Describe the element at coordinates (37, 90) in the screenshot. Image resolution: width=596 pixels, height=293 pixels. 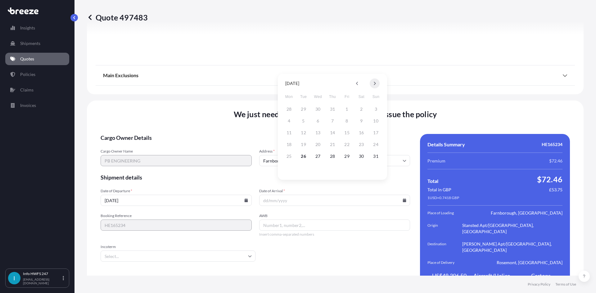
I see `a: Claims` at that location.